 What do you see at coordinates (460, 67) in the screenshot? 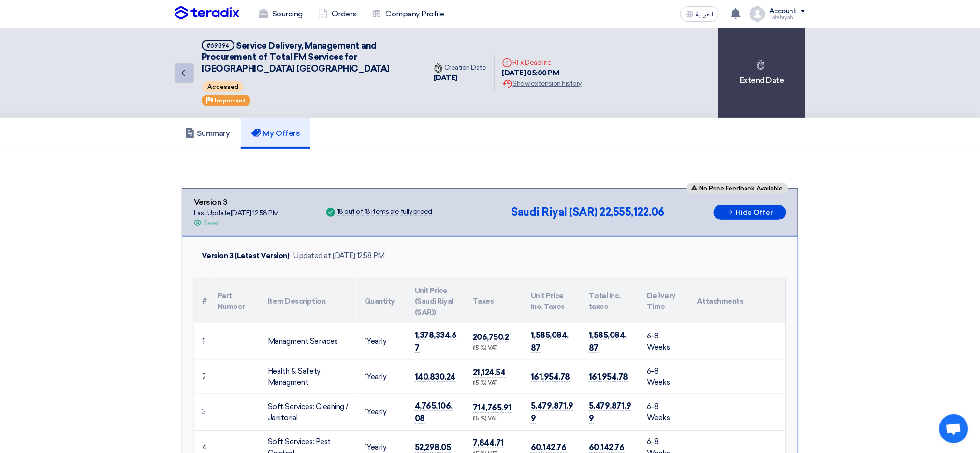
I see `div: Creation Date` at bounding box center [460, 67].